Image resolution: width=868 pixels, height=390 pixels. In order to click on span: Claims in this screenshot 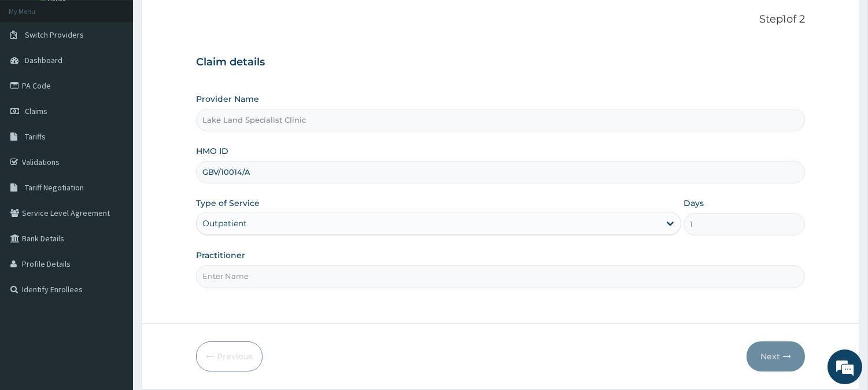, I will do `click(36, 111)`.